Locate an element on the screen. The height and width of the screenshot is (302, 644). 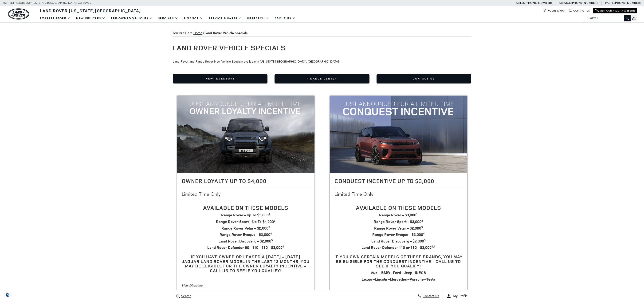
strong: Range Rover Sport – Up To $4,000 is located at coordinates (246, 221).